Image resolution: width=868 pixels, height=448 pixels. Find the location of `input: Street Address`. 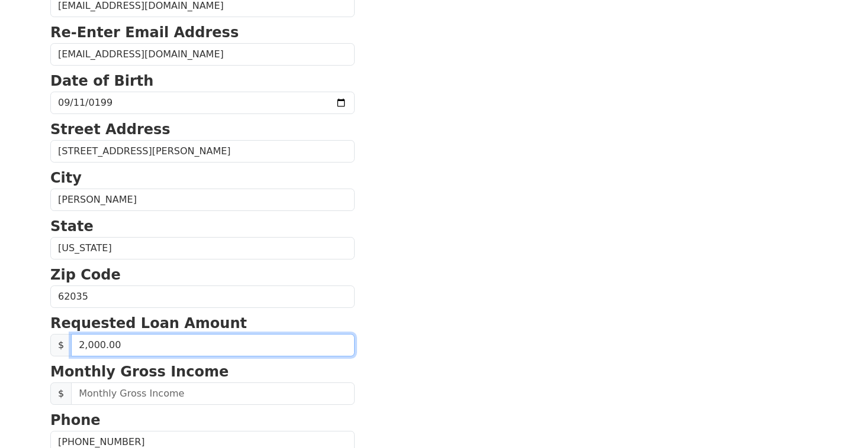

input: Street Address is located at coordinates (202, 151).